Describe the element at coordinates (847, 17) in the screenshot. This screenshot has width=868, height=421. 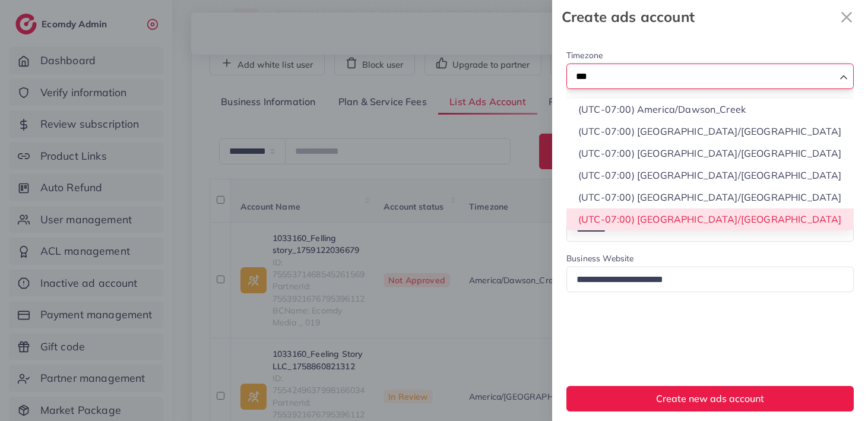
I see `button: Close` at that location.